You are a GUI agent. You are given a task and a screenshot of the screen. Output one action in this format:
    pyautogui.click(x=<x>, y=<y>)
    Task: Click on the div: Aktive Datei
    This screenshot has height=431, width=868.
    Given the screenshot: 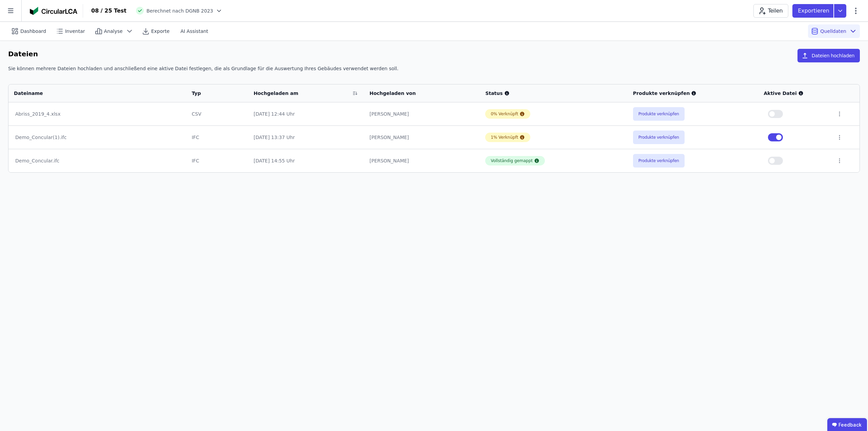 What is the action you would take?
    pyautogui.click(x=794, y=93)
    